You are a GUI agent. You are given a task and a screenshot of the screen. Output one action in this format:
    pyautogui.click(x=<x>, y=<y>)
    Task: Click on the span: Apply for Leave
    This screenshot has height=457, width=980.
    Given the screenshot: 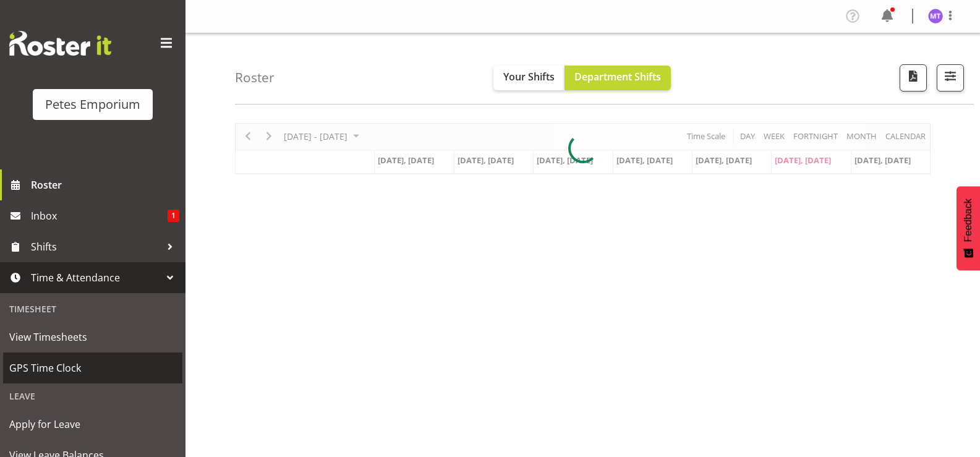 What is the action you would take?
    pyautogui.click(x=93, y=424)
    